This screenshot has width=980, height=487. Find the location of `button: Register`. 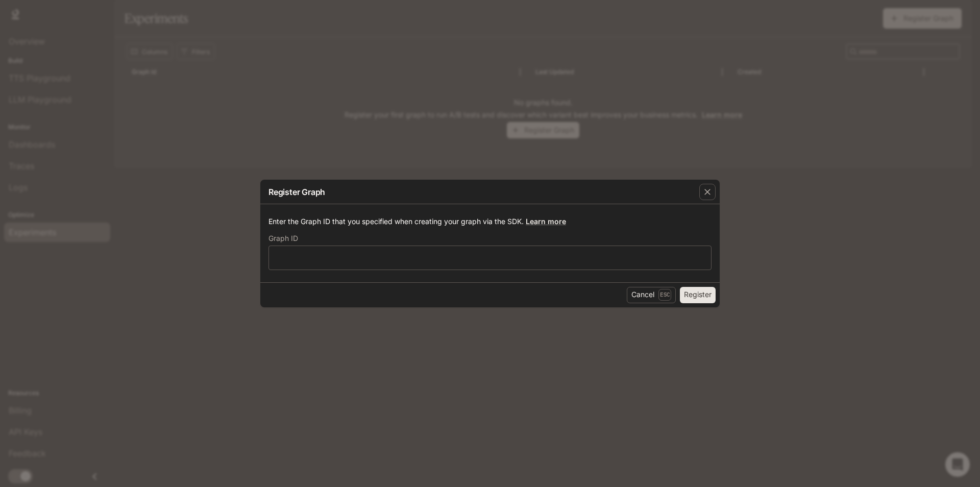

button: Register is located at coordinates (698, 295).